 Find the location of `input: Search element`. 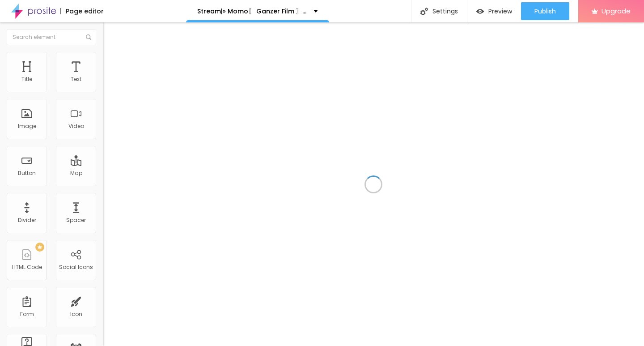

input: Search element is located at coordinates (51, 37).